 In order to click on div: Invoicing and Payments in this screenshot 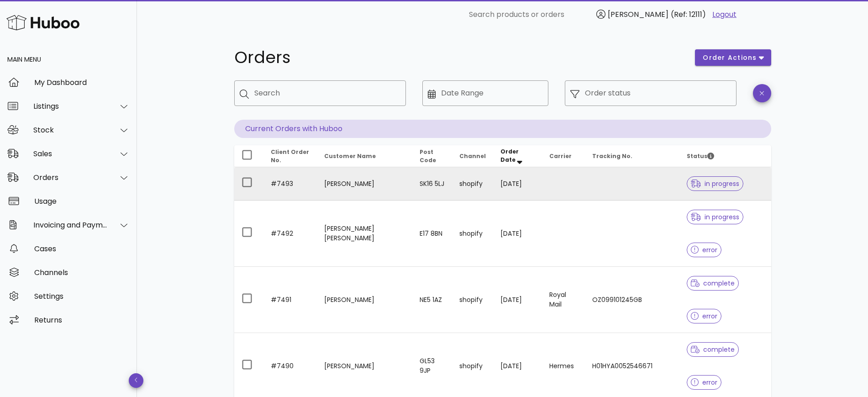, I will do `click(70, 225)`.